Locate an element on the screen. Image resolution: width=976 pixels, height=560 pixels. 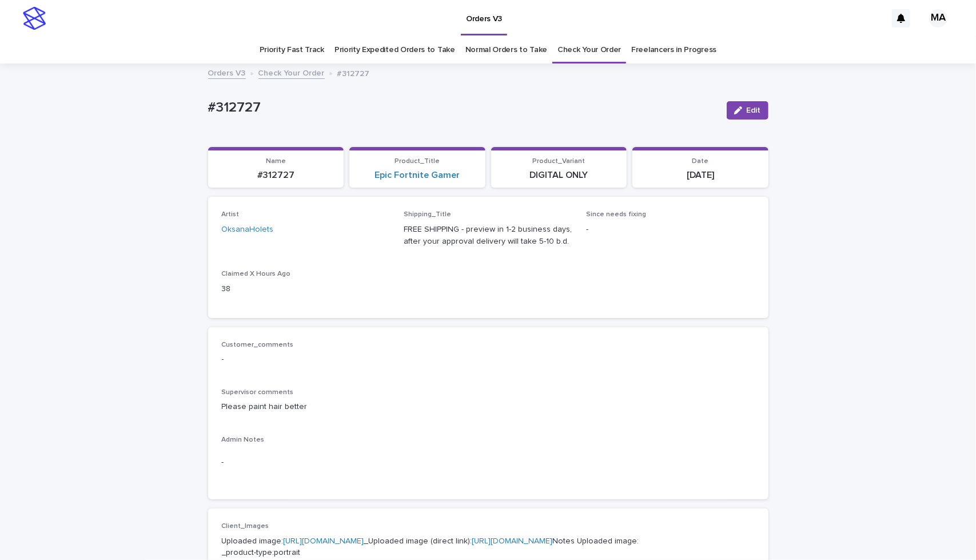
span: Admin Notes is located at coordinates (243, 440).